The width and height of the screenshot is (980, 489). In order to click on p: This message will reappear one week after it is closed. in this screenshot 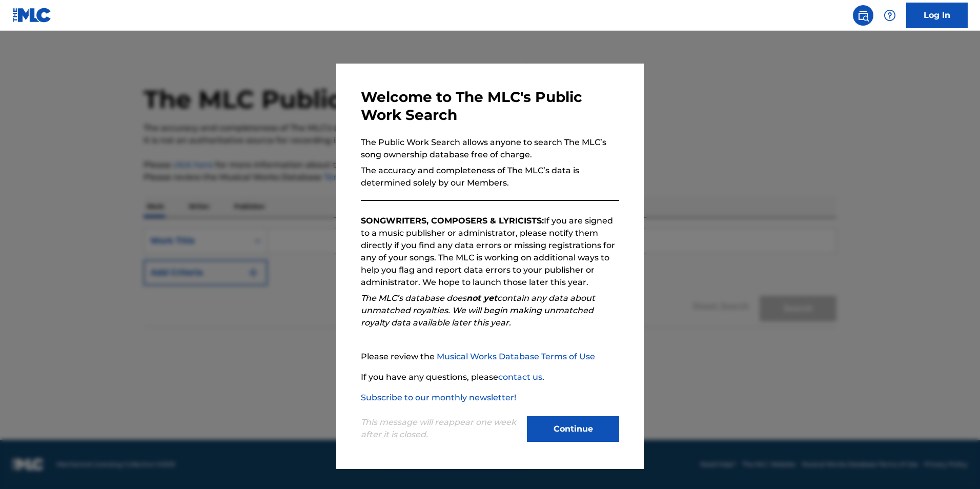, I will do `click(441, 428)`.